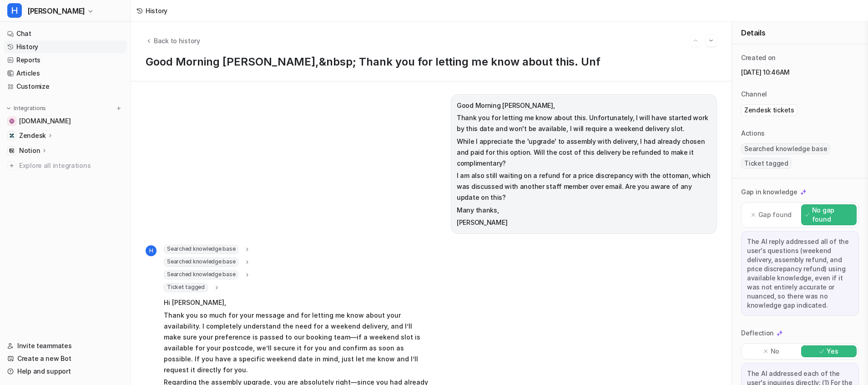 The height and width of the screenshot is (385, 868). Describe the element at coordinates (30, 150) in the screenshot. I see `p: Notion` at that location.